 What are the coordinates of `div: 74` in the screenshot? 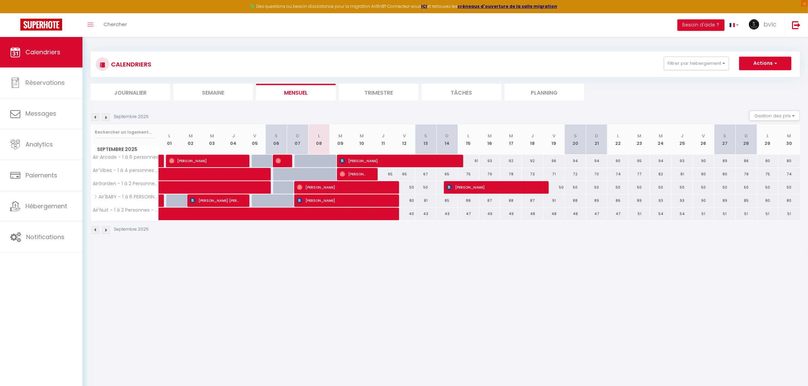 It's located at (789, 174).